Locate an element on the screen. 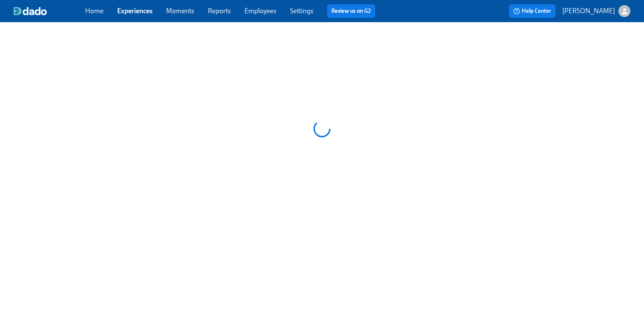 The width and height of the screenshot is (644, 316). a: Settings is located at coordinates (301, 11).